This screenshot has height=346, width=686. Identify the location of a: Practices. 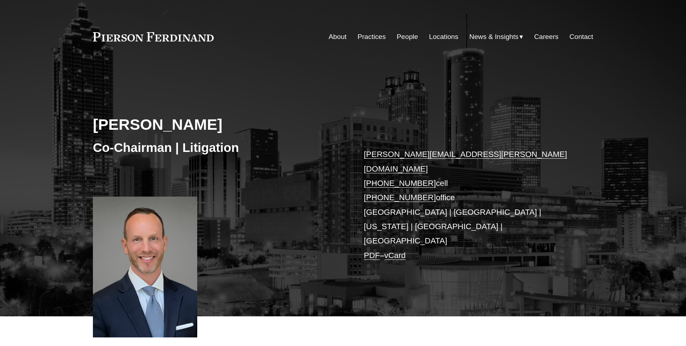
(372, 37).